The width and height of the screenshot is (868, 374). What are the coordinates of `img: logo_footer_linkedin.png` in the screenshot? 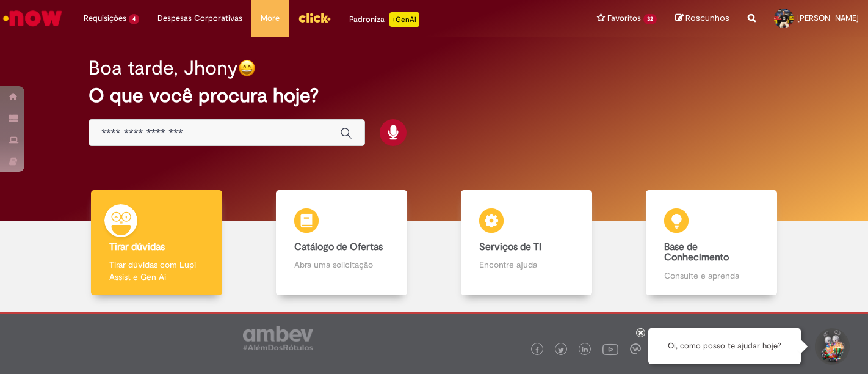 It's located at (585, 350).